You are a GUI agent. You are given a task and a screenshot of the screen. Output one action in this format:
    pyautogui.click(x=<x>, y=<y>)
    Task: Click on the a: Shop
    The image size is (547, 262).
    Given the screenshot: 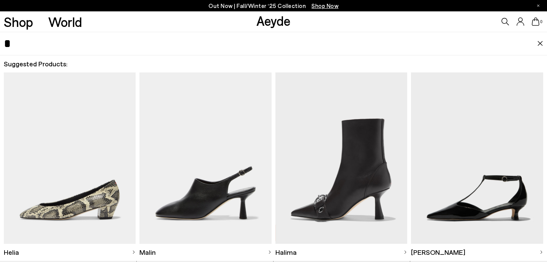 What is the action you would take?
    pyautogui.click(x=18, y=22)
    